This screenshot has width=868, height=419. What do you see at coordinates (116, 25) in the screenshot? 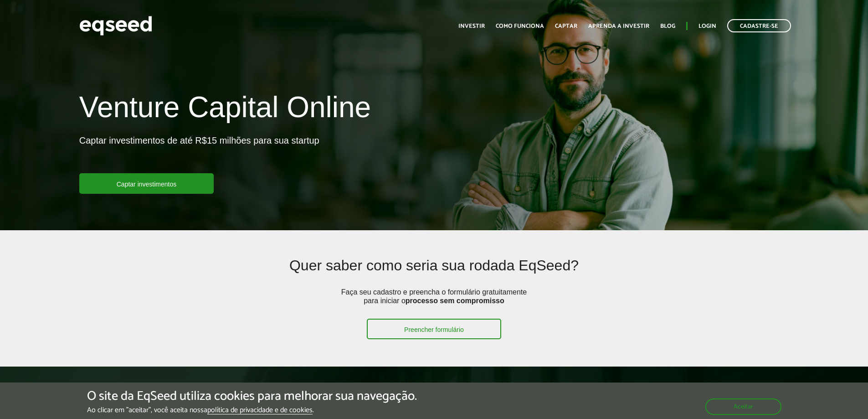
I see `img: EqSeed` at bounding box center [116, 25].